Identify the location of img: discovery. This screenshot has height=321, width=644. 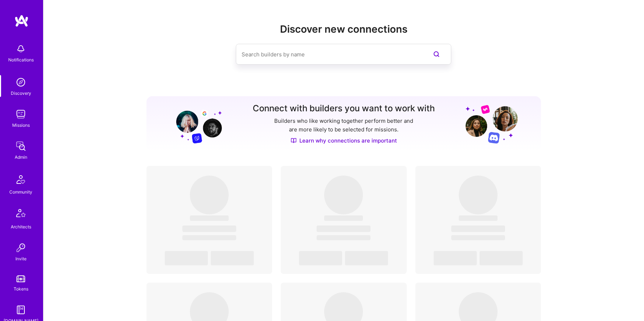
(21, 82).